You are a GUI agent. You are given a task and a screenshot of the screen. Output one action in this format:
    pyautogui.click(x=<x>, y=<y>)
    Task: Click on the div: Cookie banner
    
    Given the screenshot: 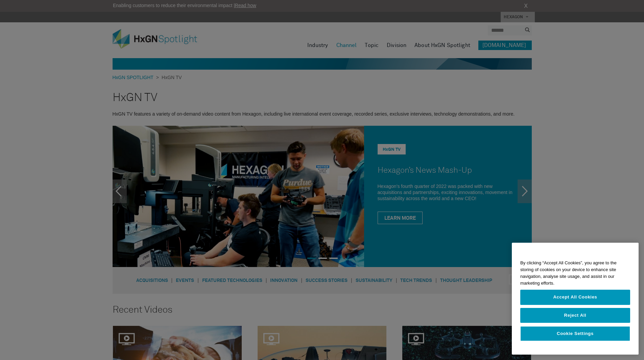 What is the action you would take?
    pyautogui.click(x=575, y=298)
    